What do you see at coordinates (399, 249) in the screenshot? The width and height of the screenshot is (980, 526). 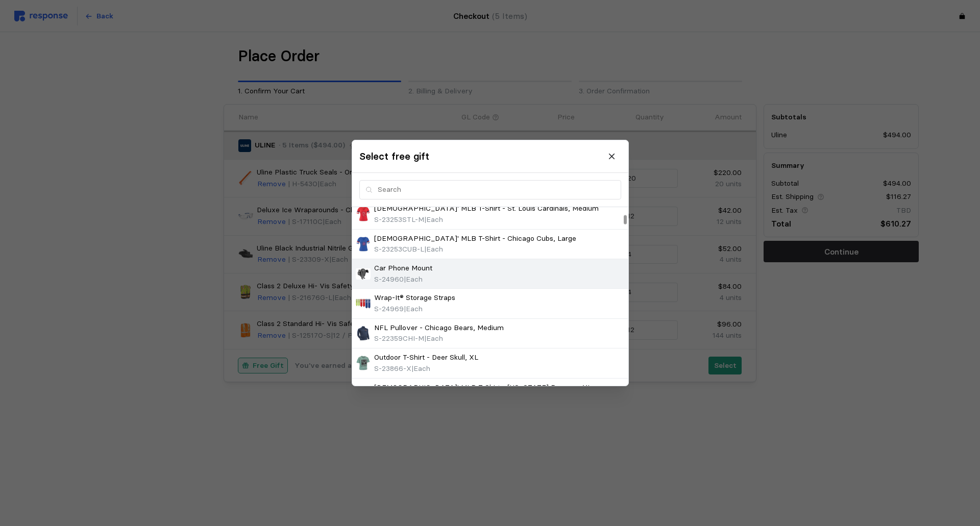 I see `span: S-23253CUB-L` at bounding box center [399, 249].